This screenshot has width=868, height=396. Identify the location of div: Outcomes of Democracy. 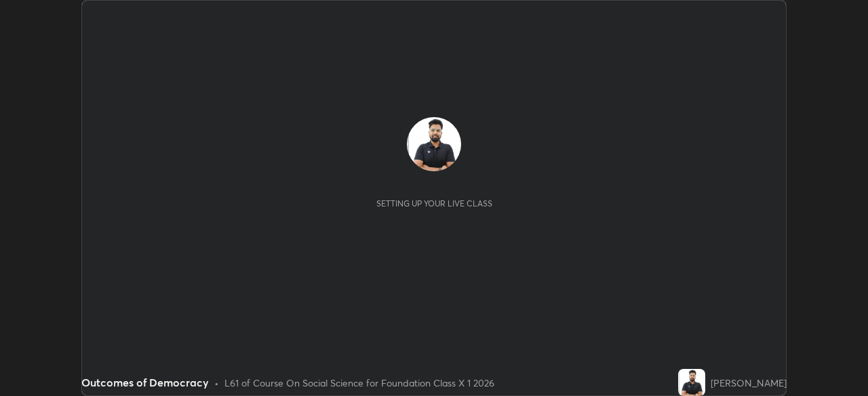
(145, 383).